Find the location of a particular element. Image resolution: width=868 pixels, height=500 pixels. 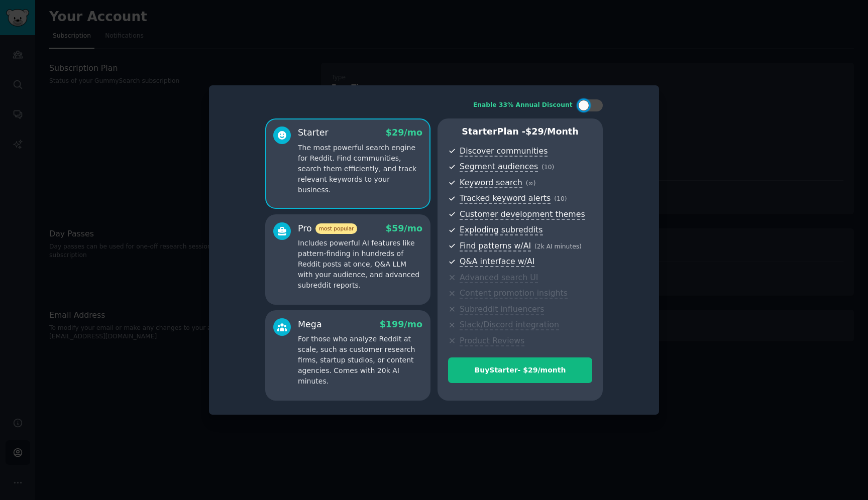

p: Starter Plan - is located at coordinates (520, 132).